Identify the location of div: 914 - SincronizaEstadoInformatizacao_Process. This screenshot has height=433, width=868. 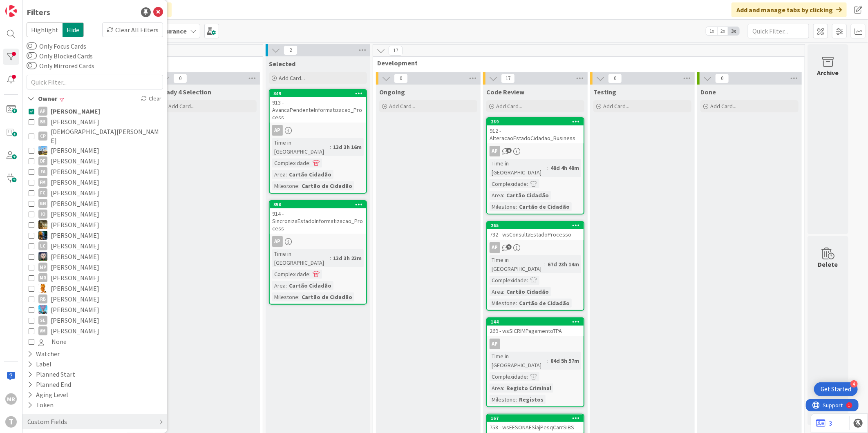
(318, 221).